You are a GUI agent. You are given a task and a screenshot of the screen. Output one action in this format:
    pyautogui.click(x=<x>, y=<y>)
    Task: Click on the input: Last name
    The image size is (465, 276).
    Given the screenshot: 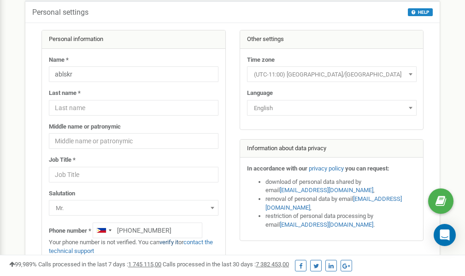 What is the action you would take?
    pyautogui.click(x=134, y=108)
    